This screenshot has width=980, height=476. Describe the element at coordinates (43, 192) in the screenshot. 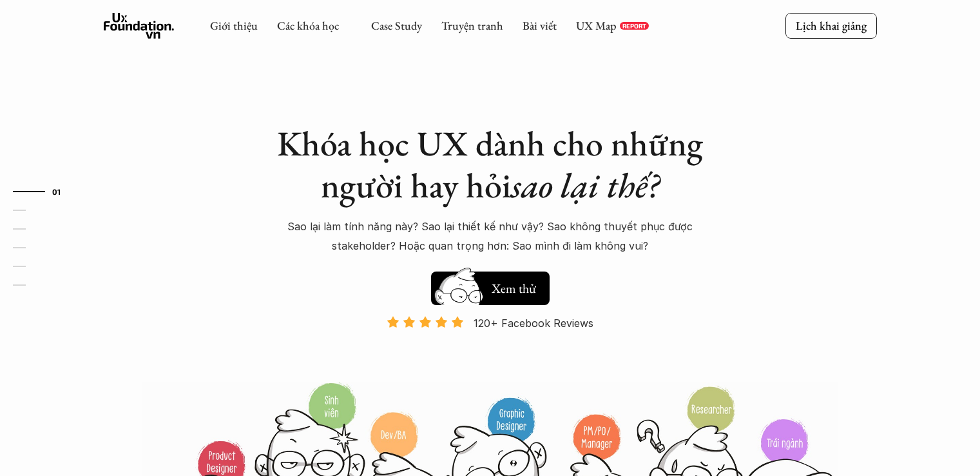

I see `a: 01` at that location.